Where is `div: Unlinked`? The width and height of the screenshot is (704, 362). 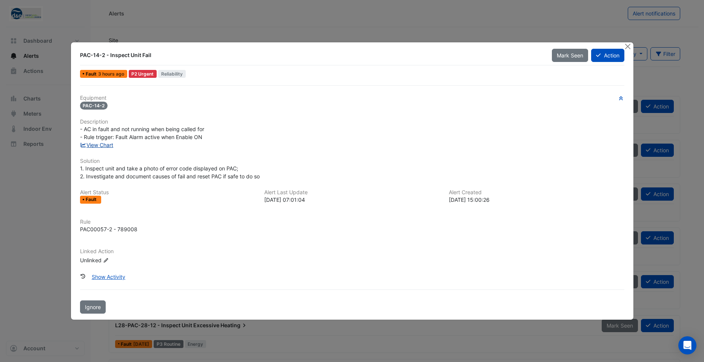 div: Unlinked is located at coordinates (125, 259).